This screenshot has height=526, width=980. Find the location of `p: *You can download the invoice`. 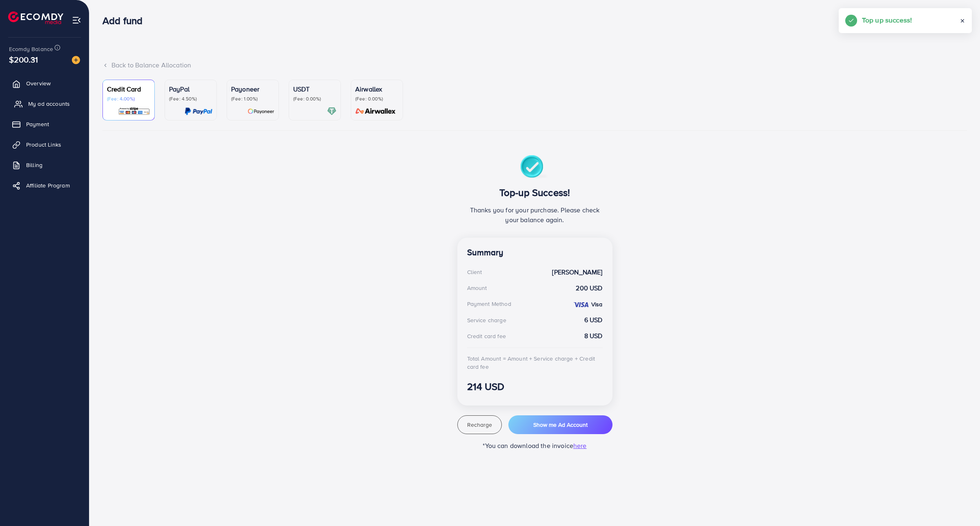

p: *You can download the invoice is located at coordinates (535, 446).